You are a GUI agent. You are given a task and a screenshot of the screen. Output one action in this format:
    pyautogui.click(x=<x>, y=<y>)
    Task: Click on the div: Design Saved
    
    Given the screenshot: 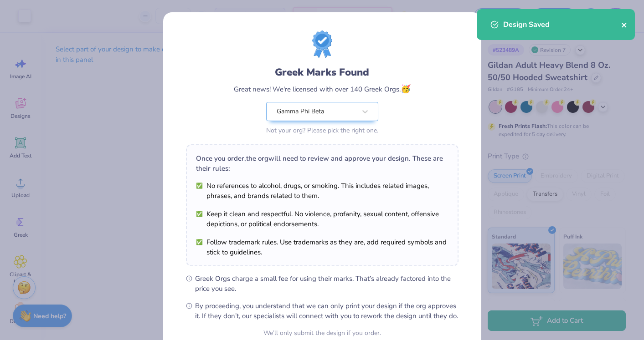 What is the action you would take?
    pyautogui.click(x=562, y=25)
    